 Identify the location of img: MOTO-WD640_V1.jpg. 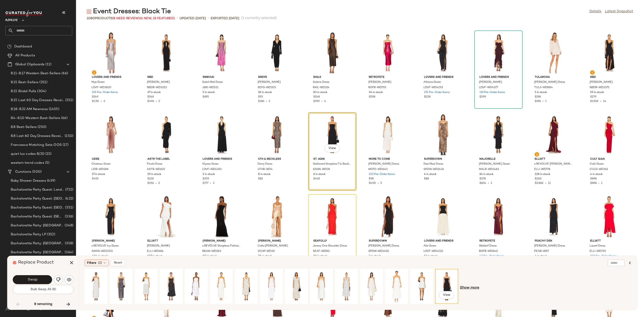
(388, 135).